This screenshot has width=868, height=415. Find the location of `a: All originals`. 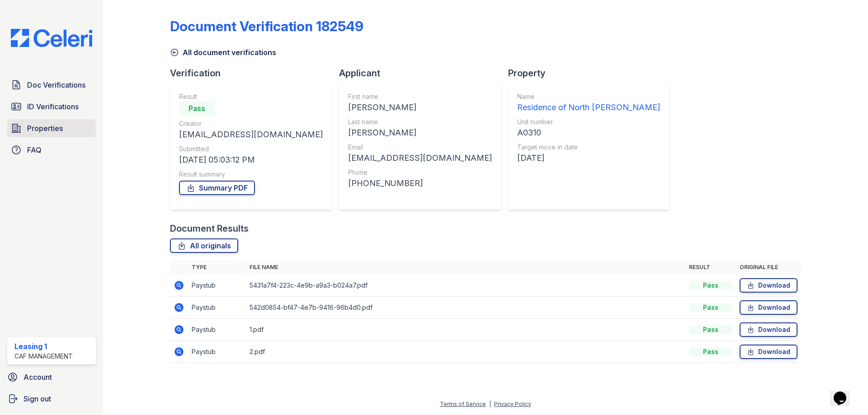

a: All originals is located at coordinates (204, 246).